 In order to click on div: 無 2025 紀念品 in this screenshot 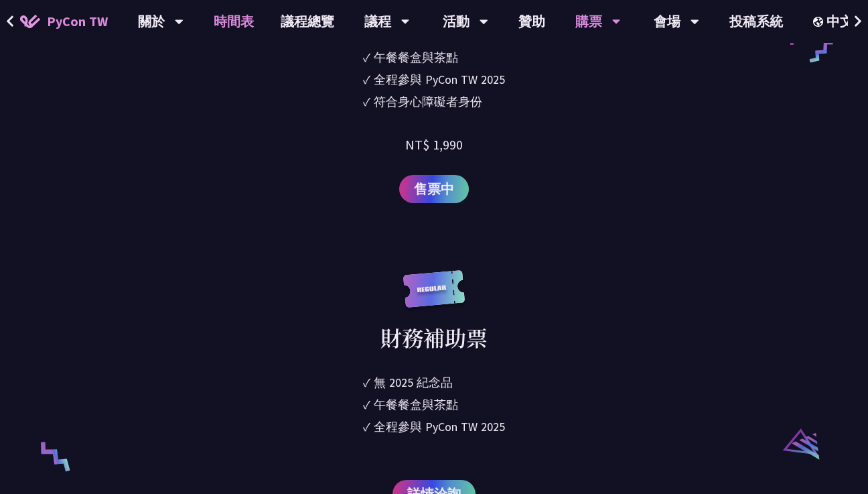, I will do `click(413, 382)`.